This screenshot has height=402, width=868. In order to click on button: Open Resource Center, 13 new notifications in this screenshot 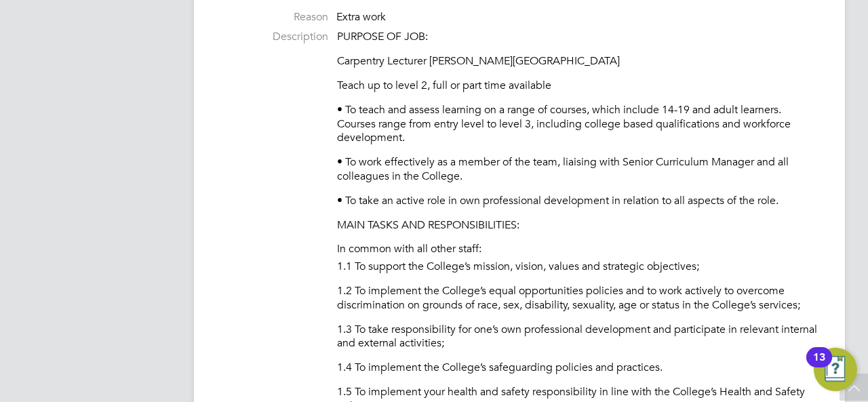, I will do `click(835, 369)`.